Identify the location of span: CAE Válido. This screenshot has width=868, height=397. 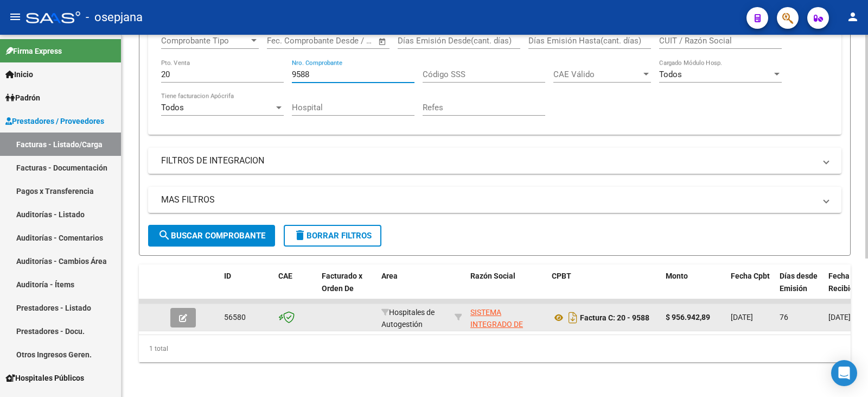
(597, 74).